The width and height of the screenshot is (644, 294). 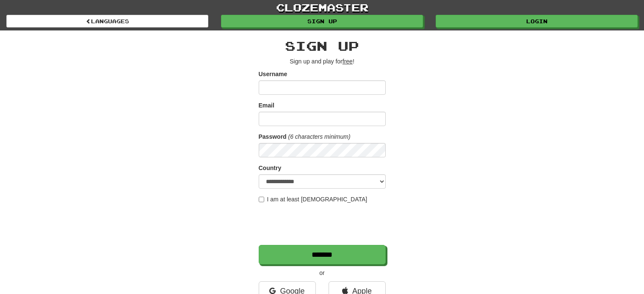 I want to click on h2: Sign up, so click(x=322, y=46).